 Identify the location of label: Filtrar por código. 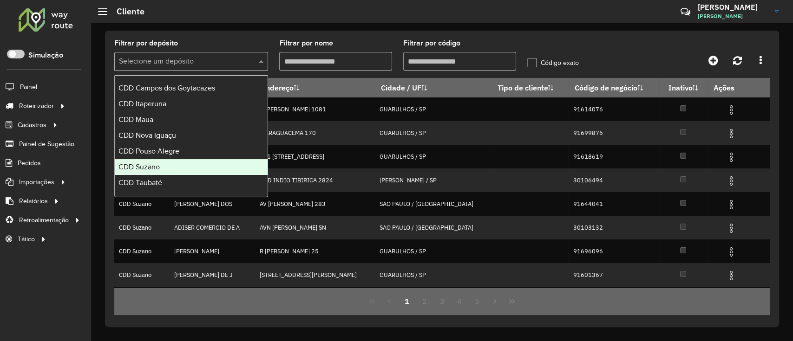
(431, 43).